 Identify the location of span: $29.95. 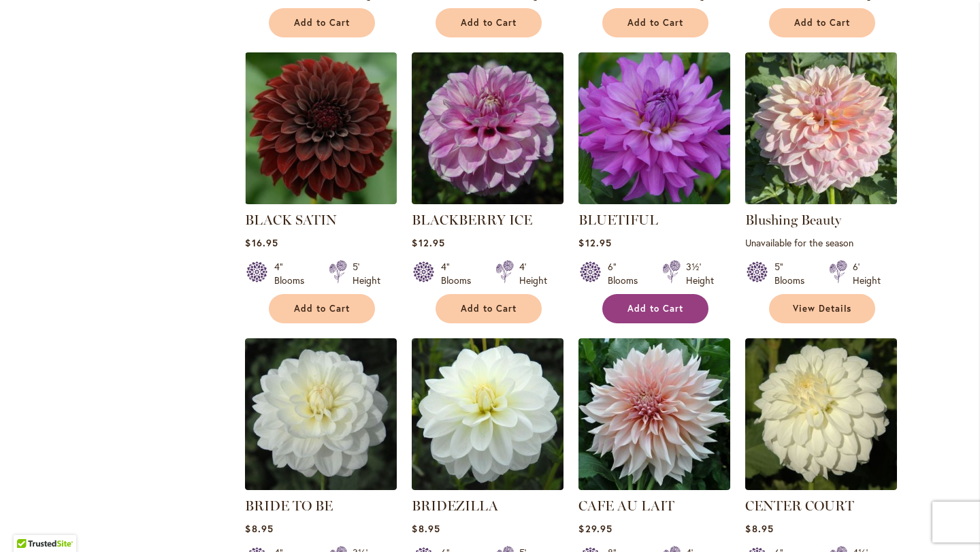
(594, 528).